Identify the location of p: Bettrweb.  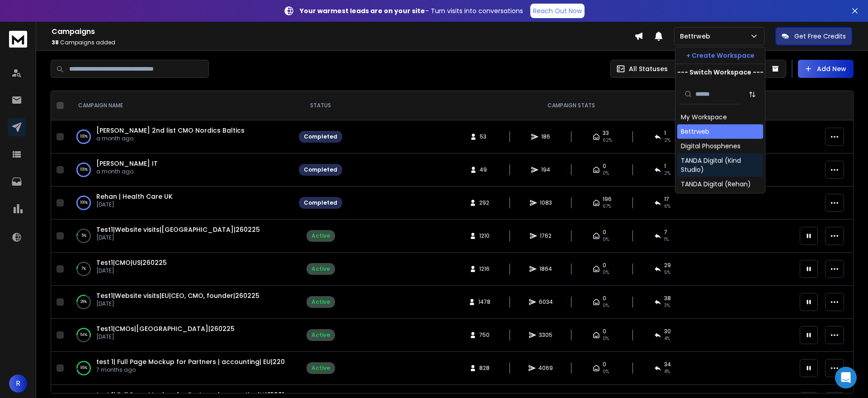
(697, 36).